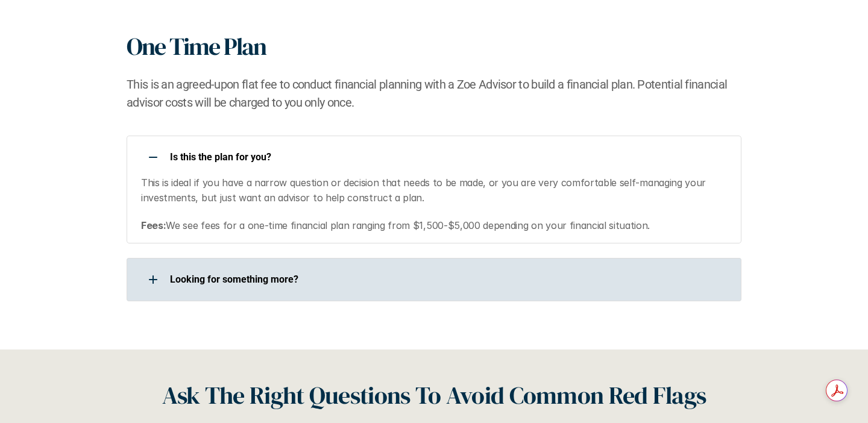 This screenshot has height=423, width=868. What do you see at coordinates (153, 226) in the screenshot?
I see `strong: Fees:` at bounding box center [153, 226].